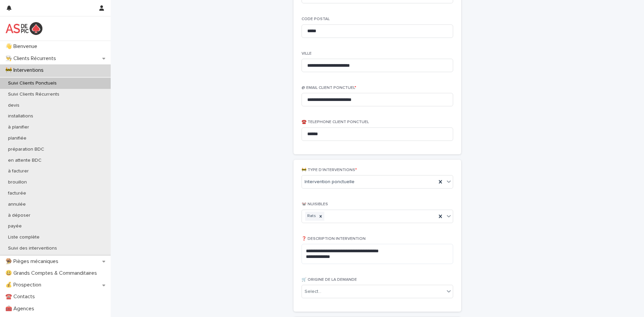  What do you see at coordinates (19, 215) in the screenshot?
I see `p: à déposer` at bounding box center [19, 215].